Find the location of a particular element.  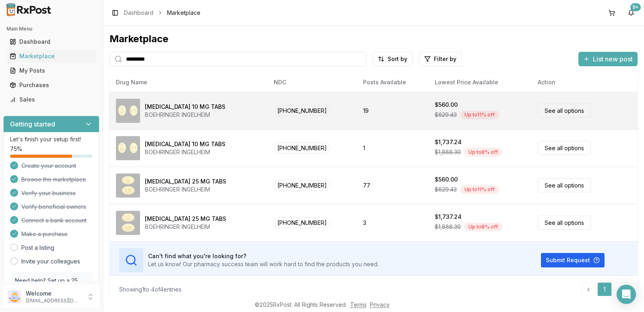

span: Browse the marketplace is located at coordinates (53, 180).